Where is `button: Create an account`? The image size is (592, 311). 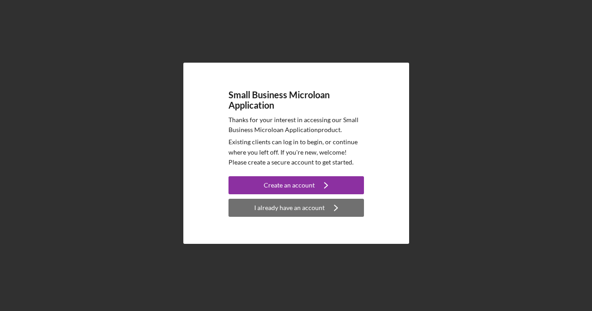 button: Create an account is located at coordinates (296, 185).